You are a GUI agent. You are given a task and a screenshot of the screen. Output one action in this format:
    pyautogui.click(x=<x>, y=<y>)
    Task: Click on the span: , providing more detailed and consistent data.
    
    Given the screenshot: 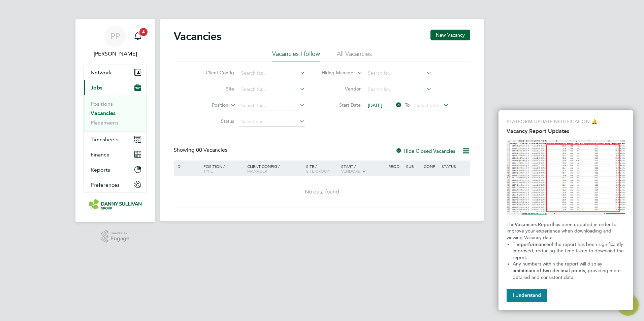 What is the action you would take?
    pyautogui.click(x=567, y=274)
    